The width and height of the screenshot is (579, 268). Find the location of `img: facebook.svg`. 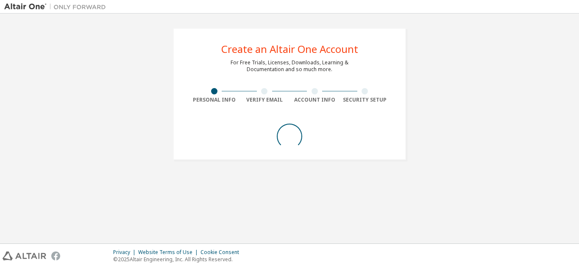

img: facebook.svg is located at coordinates (55, 256).